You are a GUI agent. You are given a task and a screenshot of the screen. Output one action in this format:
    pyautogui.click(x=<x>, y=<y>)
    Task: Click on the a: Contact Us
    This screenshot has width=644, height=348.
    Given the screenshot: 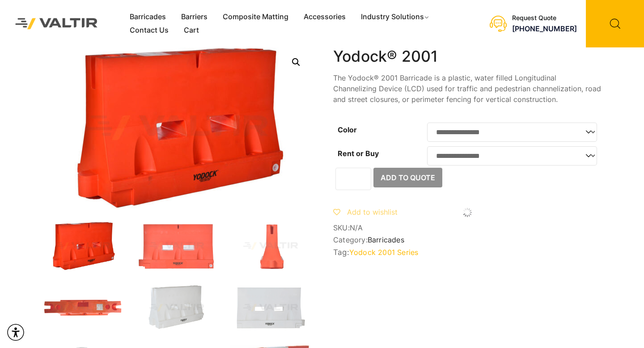 What is the action you would take?
    pyautogui.click(x=149, y=31)
    